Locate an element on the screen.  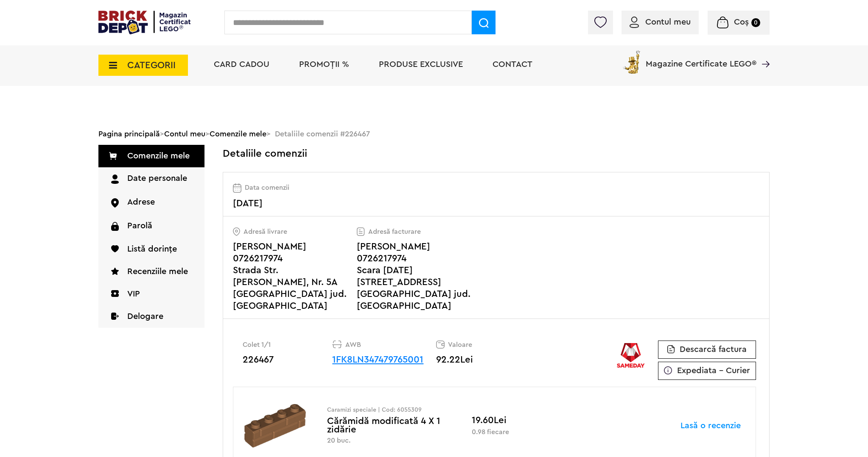
span: Contul meu is located at coordinates (668, 22).